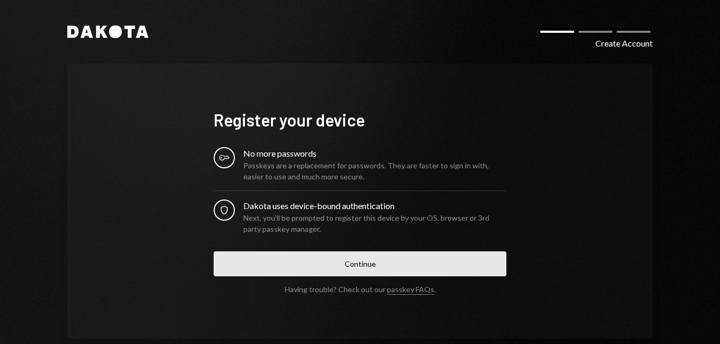 This screenshot has height=344, width=720. I want to click on div: Having trouble? Check out our ., so click(360, 289).